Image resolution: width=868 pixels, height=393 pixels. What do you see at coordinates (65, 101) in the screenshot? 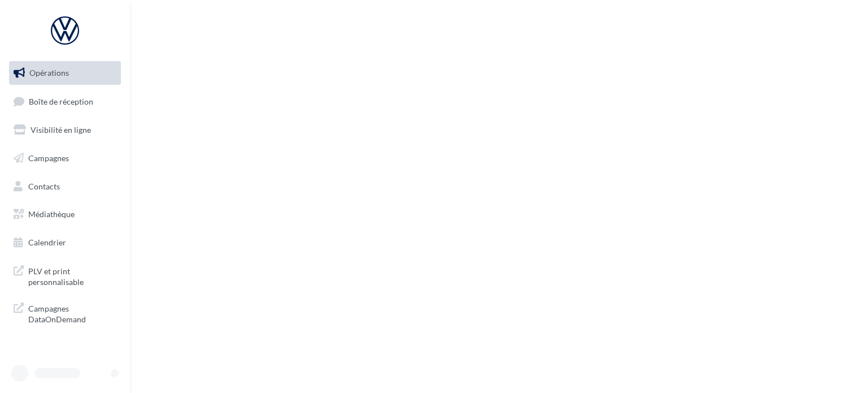
I see `a: Boîte de réception` at bounding box center [65, 101].